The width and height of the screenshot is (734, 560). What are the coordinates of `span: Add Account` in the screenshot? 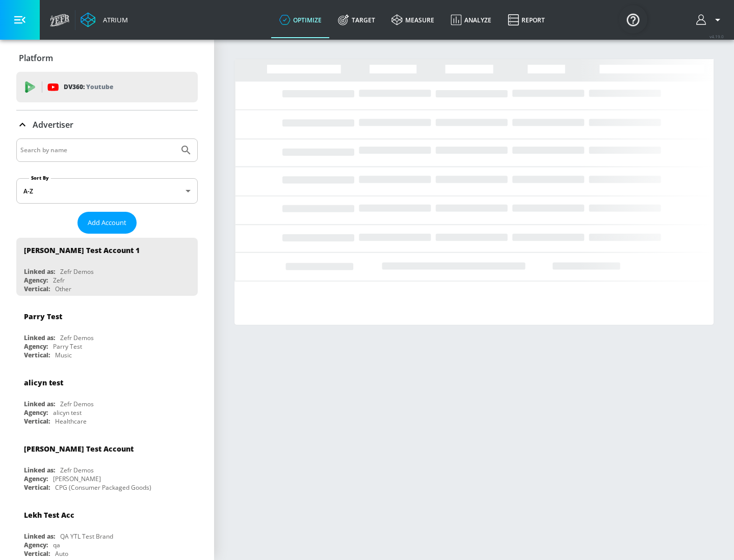 It's located at (107, 223).